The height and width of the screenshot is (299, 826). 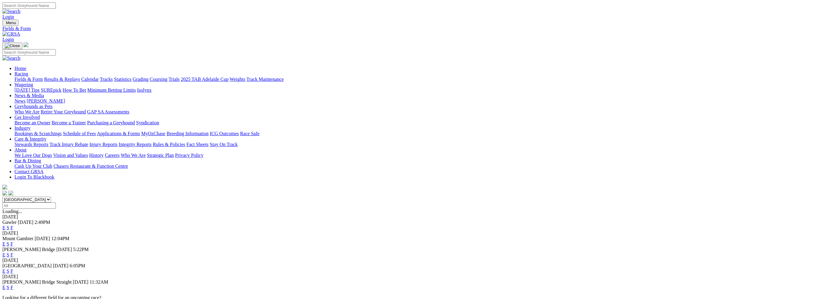 What do you see at coordinates (8, 17) in the screenshot?
I see `a: Login` at bounding box center [8, 17].